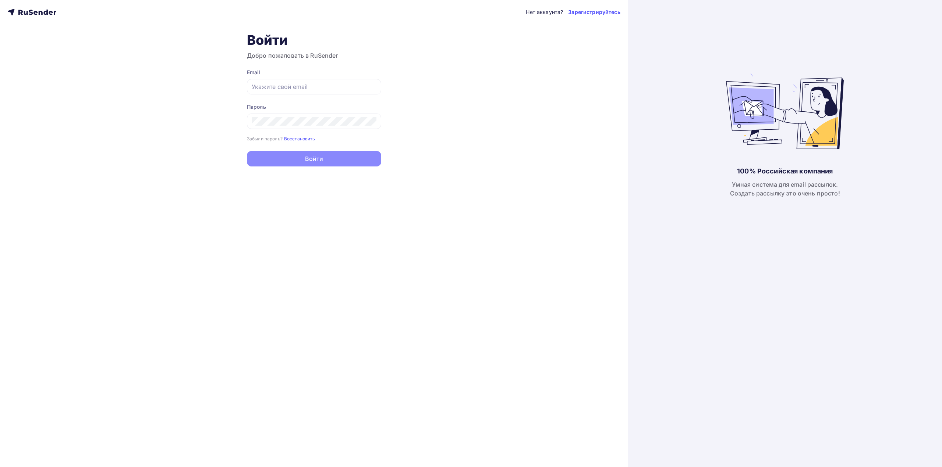 The image size is (942, 467). What do you see at coordinates (314, 87) in the screenshot?
I see `input: Укажите свой email` at bounding box center [314, 87].